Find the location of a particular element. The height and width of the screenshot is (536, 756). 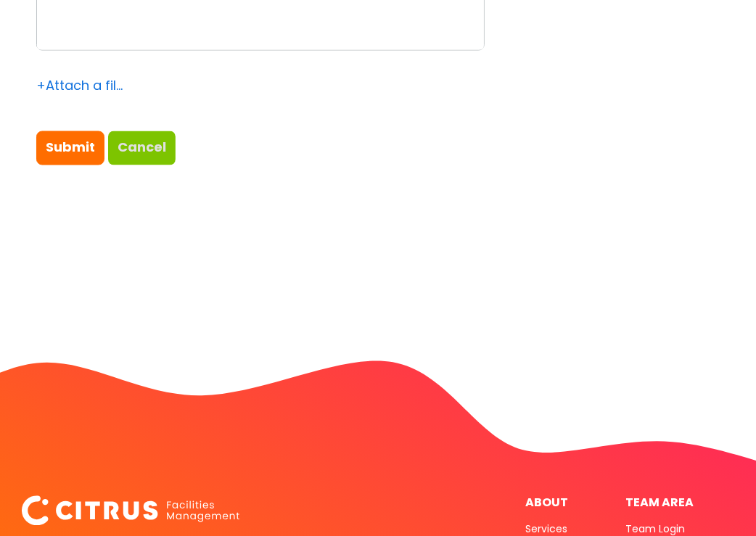

div: Attach a file is located at coordinates (80, 86).